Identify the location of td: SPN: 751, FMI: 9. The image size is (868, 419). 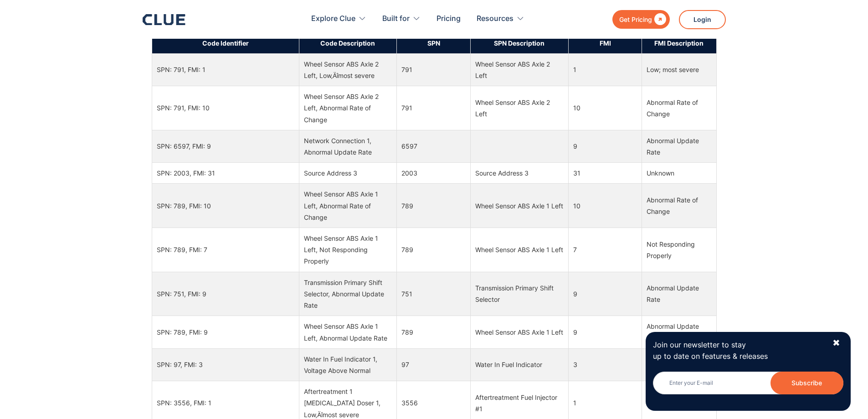
(225, 294).